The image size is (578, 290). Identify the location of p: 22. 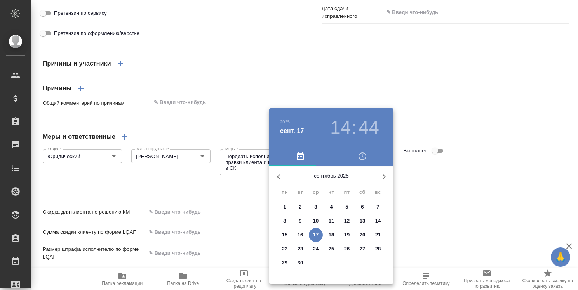
(285, 249).